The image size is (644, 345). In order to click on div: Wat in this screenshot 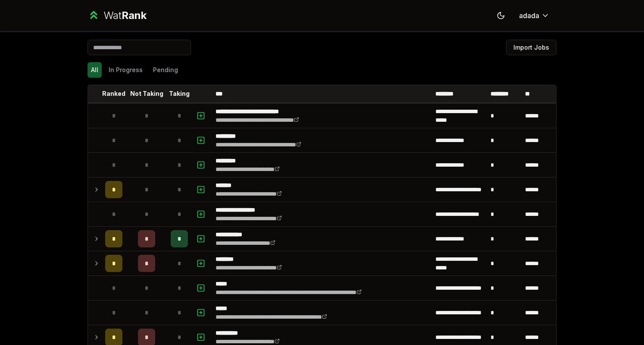, I will do `click(125, 16)`.